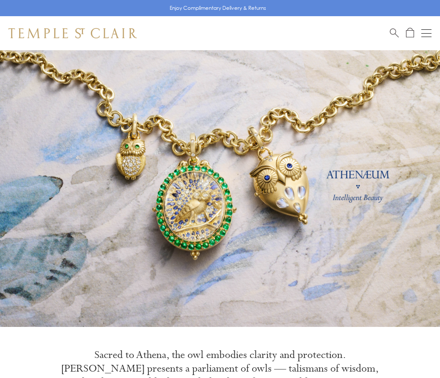  I want to click on a: Open Shopping Bag, so click(410, 33).